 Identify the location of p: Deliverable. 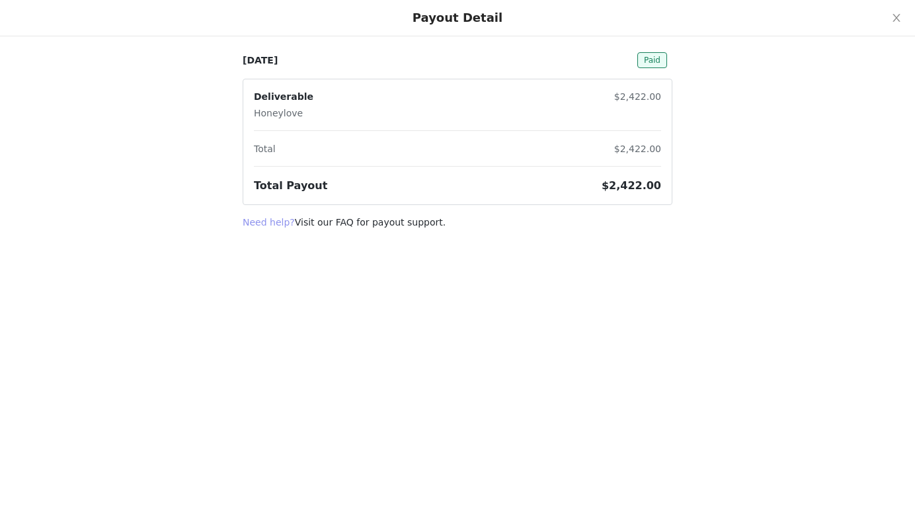
(284, 97).